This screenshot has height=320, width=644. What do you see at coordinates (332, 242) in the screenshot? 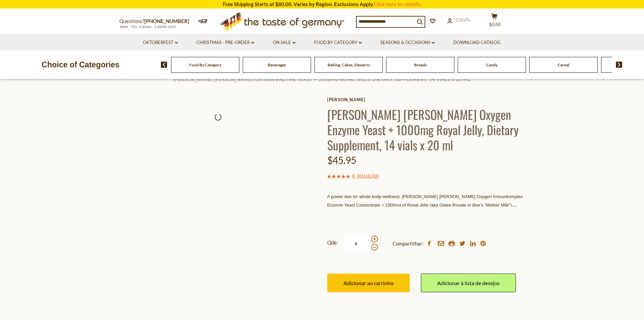
I see `strong: Qde:` at bounding box center [332, 242].